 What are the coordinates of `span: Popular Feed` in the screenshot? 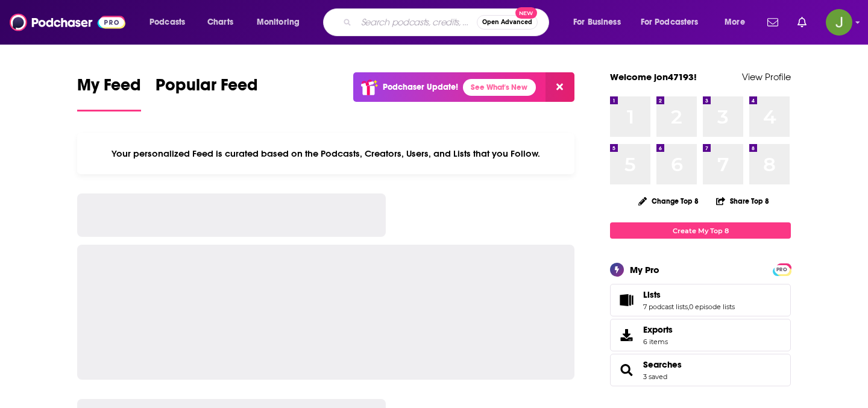 It's located at (207, 88).